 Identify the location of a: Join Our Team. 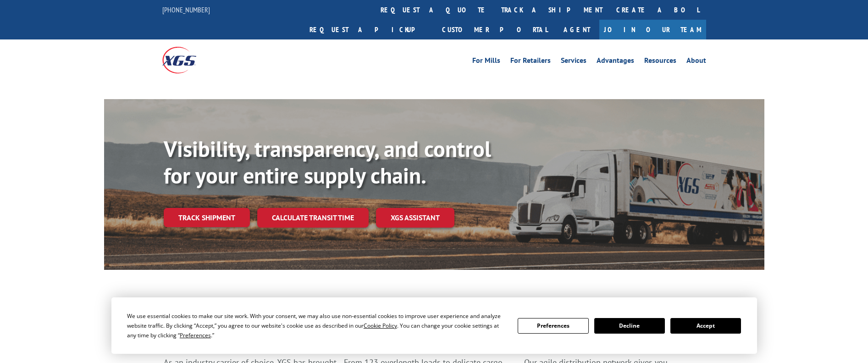
(652, 30).